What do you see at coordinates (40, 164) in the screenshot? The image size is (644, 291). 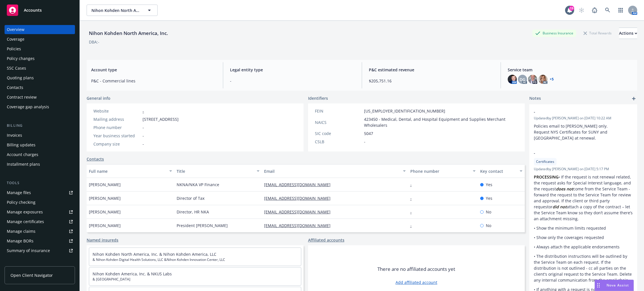 I see `a: Installment plans` at bounding box center [40, 164].